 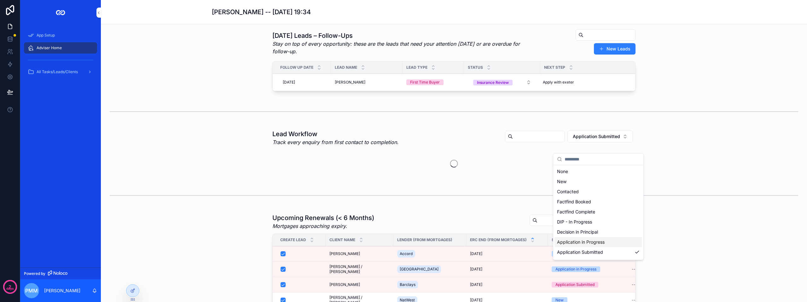 What do you see at coordinates (598, 212) in the screenshot?
I see `div: Factfind Complete` at bounding box center [598, 212].